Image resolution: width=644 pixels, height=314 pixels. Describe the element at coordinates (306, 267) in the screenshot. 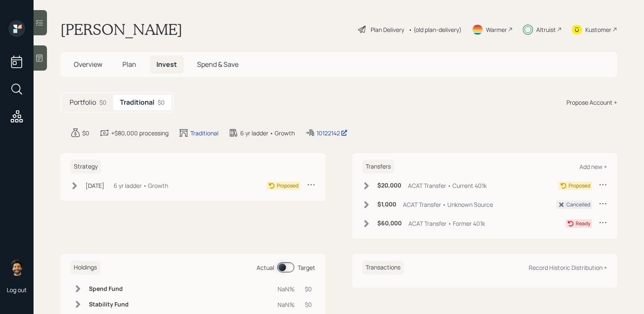

I see `div: Target` at that location.